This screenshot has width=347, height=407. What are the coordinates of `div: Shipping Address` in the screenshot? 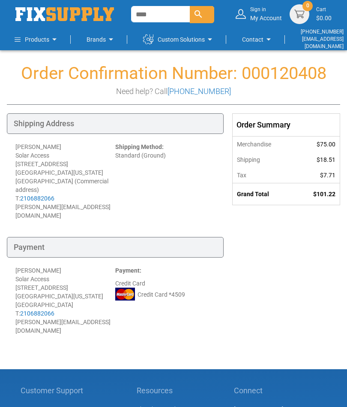 It's located at (115, 124).